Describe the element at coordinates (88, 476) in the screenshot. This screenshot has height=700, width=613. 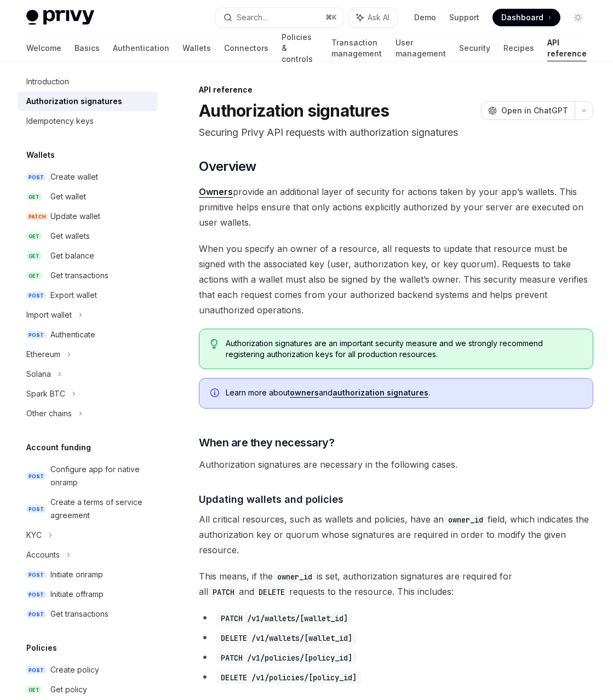
I see `a: POSTConfigure app for native onramp` at that location.